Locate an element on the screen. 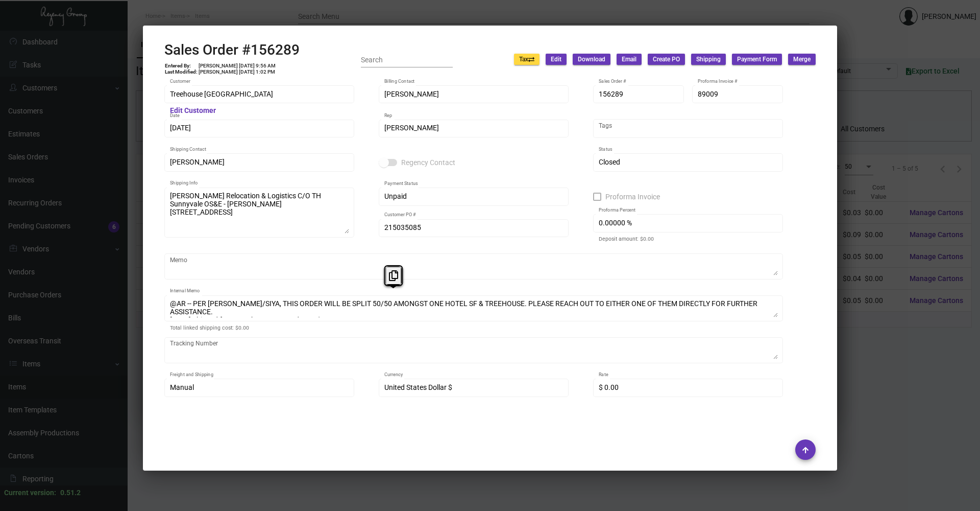  button: Tax is located at coordinates (527, 59).